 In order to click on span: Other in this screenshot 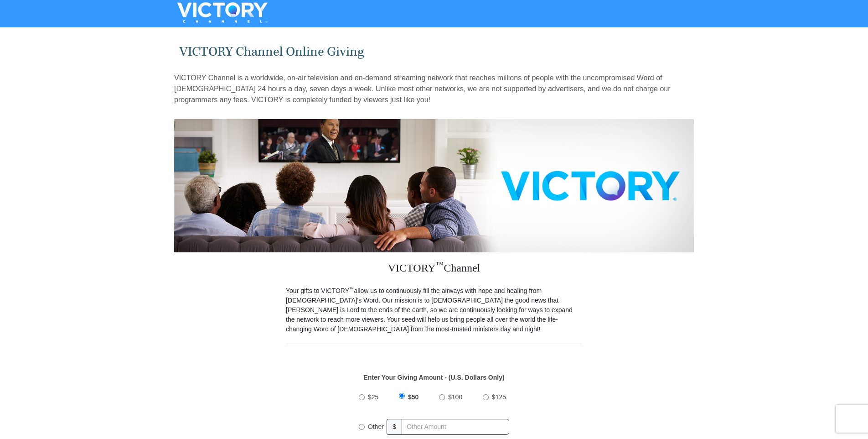, I will do `click(376, 427)`.